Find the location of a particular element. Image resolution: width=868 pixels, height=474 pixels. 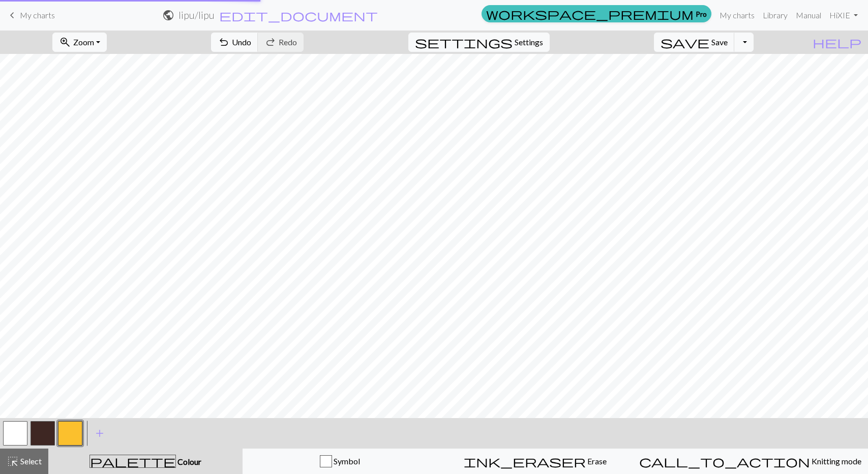

span: keyboard_arrow_left is located at coordinates (12, 15).